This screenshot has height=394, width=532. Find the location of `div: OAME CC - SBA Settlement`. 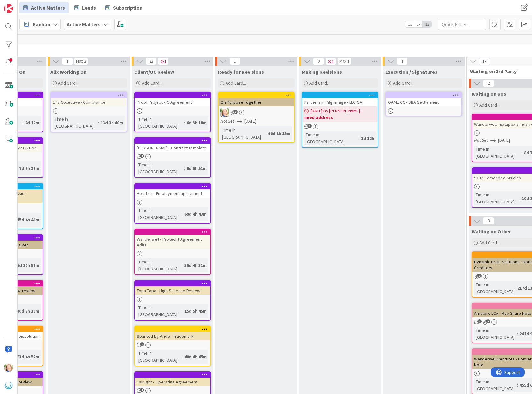

div: OAME CC - SBA Settlement is located at coordinates (423, 99).